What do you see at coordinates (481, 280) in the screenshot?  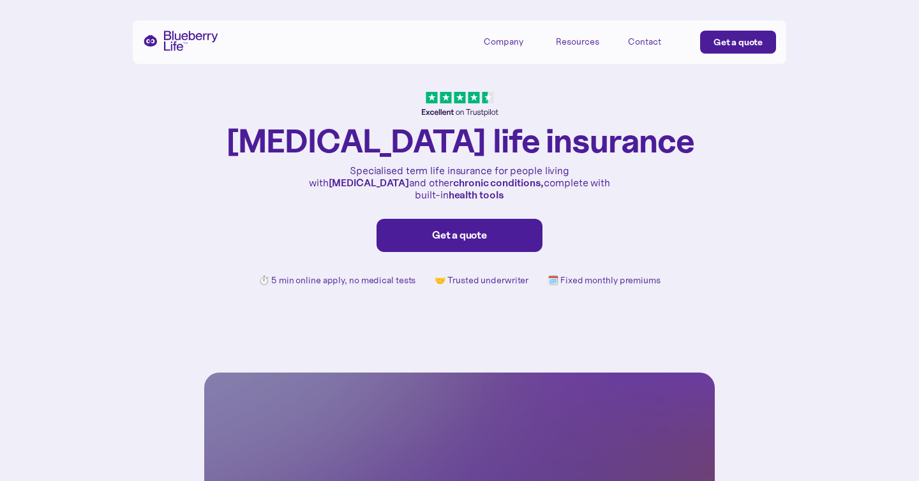 I see `p: 🤝 Trusted underwriter` at bounding box center [481, 280].